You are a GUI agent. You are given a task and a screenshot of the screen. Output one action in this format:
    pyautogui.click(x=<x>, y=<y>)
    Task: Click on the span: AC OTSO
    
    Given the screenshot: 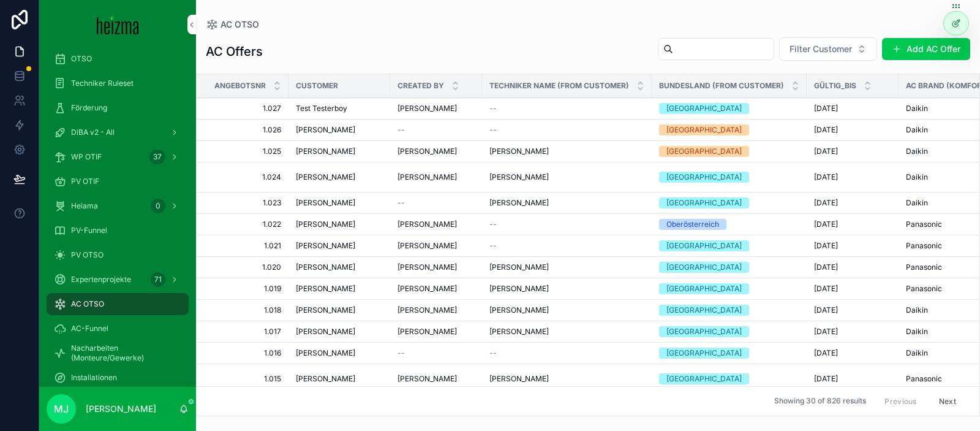 What is the action you would take?
    pyautogui.click(x=88, y=304)
    